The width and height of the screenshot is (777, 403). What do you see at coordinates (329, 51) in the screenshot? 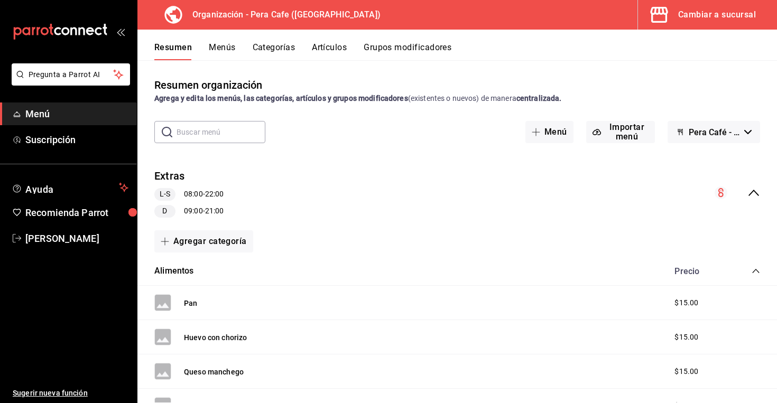
I see `button: Artículos` at bounding box center [329, 51].